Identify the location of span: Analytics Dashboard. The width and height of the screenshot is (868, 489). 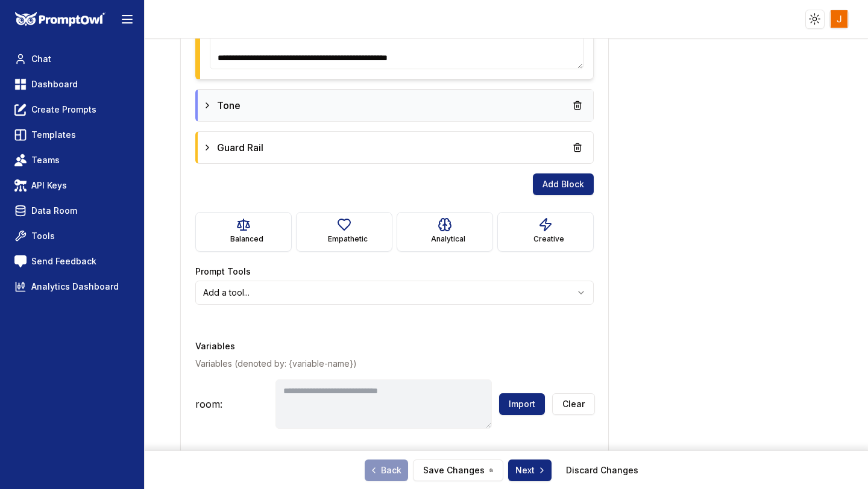
(75, 287).